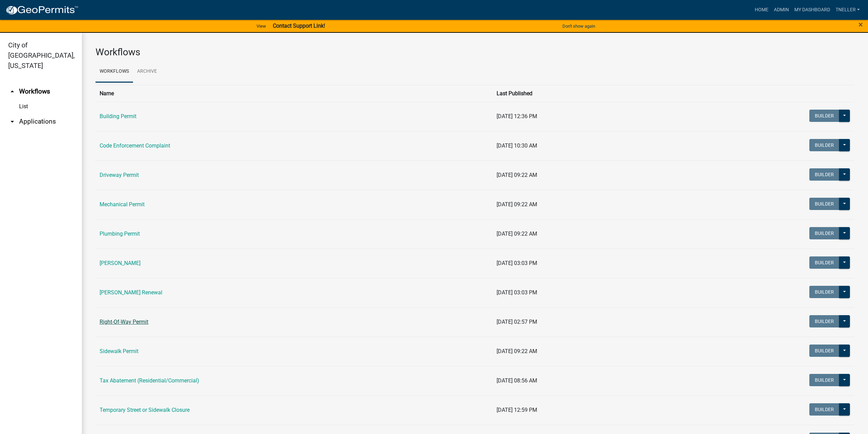 This screenshot has height=434, width=868. Describe the element at coordinates (475, 52) in the screenshot. I see `h3: Workflows` at that location.